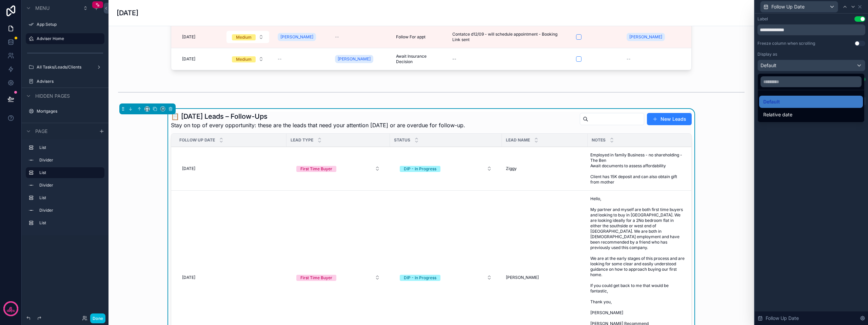  Describe the element at coordinates (64, 67) in the screenshot. I see `label: All Tasks/Leads/Clients` at that location.